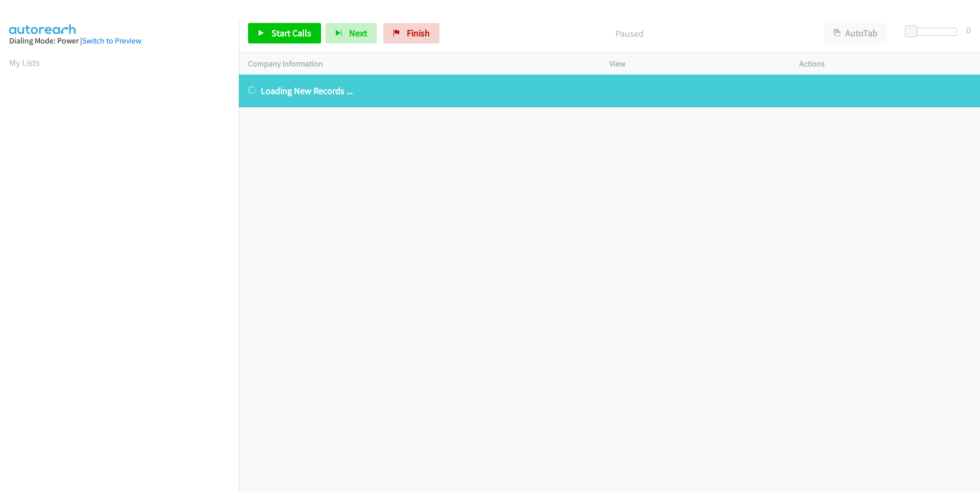 The height and width of the screenshot is (492, 980). I want to click on a: Switch to Preview, so click(111, 41).